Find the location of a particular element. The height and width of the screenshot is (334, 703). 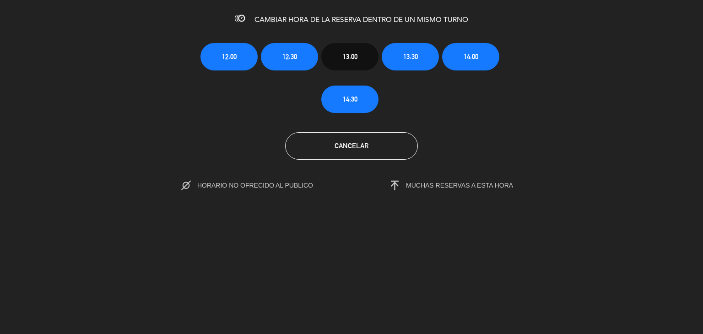

span: 12:00 is located at coordinates (229, 56).